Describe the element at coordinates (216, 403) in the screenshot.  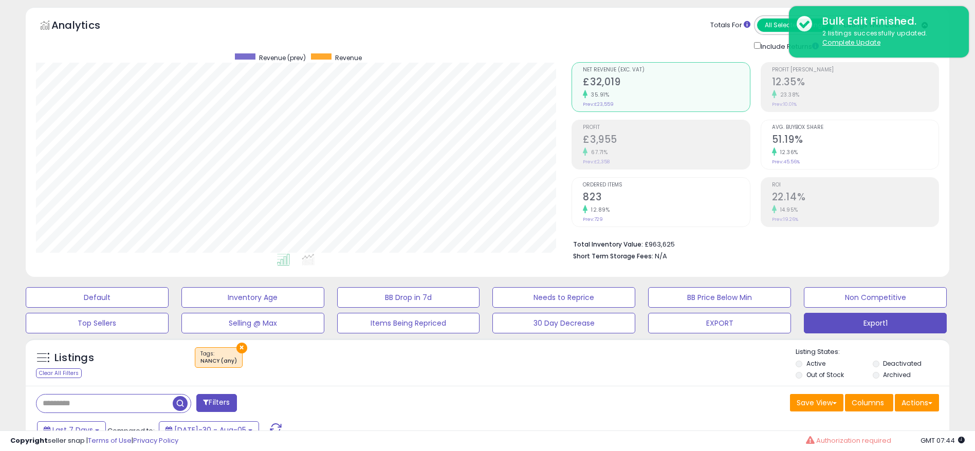
I see `button: Filters` at that location.